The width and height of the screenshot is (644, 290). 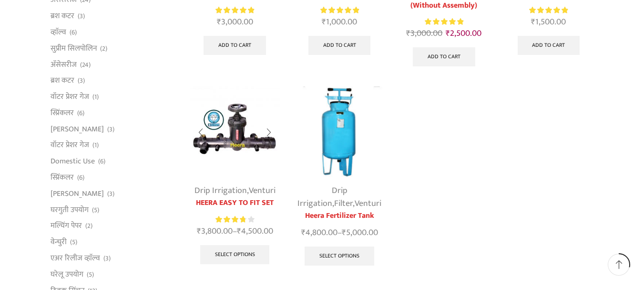 What do you see at coordinates (235, 132) in the screenshot?
I see `img: Heera Easy To Fit Set` at bounding box center [235, 132].